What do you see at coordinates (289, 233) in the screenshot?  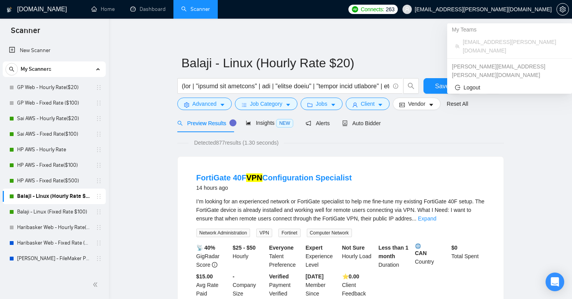 I see `span: Fortinet` at bounding box center [289, 233].